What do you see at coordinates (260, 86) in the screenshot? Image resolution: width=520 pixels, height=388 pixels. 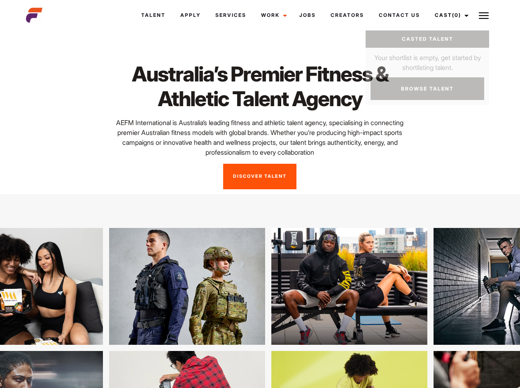 I see `h1: Australia’s Premier Fitness & Athletic Talent Agency` at bounding box center [260, 86].